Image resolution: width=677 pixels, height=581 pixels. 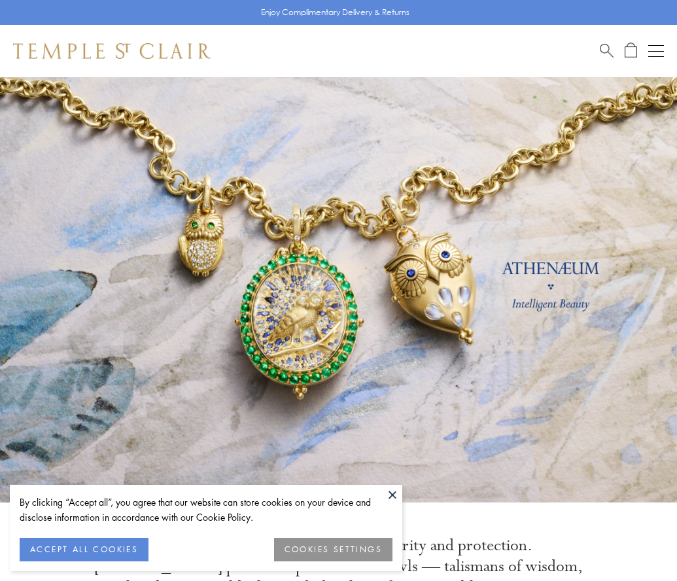 I want to click on div: By clicking “Accept all”, you agree that our website can store cookies on your device and disclos..., so click(x=206, y=510).